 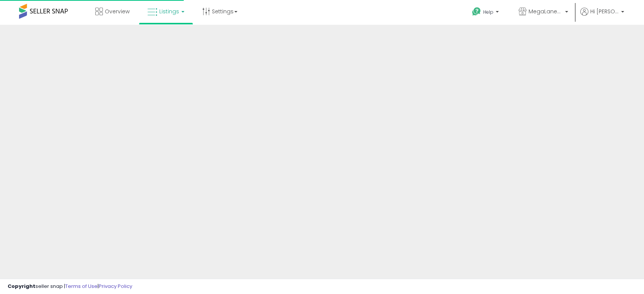 What do you see at coordinates (69, 287) in the screenshot?
I see `div: seller snap | |` at bounding box center [69, 287].